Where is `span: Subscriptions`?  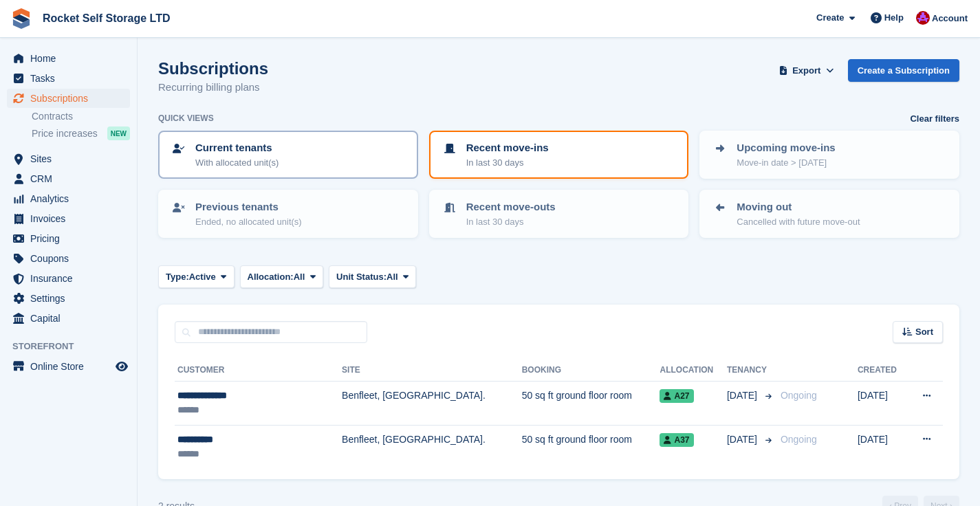
span: Subscriptions is located at coordinates (71, 98).